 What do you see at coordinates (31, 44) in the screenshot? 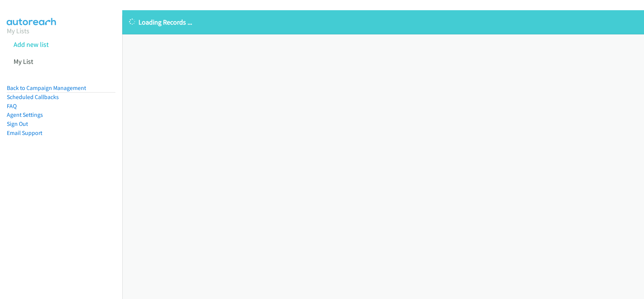
I see `a: Add new list` at bounding box center [31, 44].